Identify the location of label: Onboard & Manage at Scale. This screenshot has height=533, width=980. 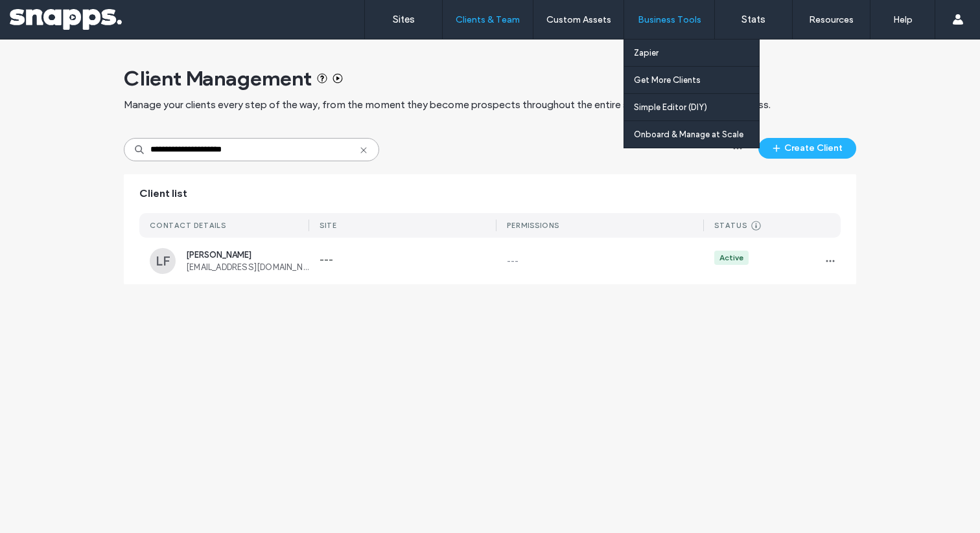
(688, 134).